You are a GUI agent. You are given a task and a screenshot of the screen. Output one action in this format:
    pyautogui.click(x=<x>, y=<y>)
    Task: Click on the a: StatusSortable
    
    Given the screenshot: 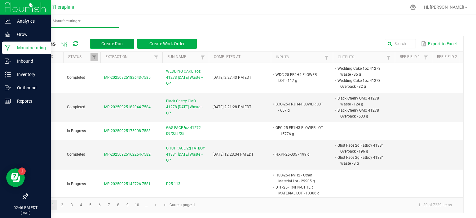 What is the action you would take?
    pyautogui.click(x=79, y=57)
    